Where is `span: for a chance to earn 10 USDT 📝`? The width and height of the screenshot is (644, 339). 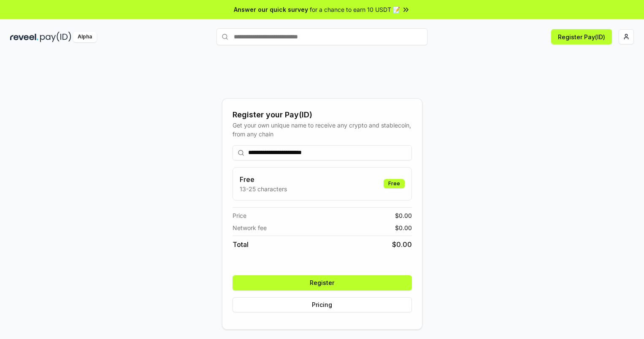
span: for a chance to earn 10 USDT 📝 is located at coordinates (355, 9).